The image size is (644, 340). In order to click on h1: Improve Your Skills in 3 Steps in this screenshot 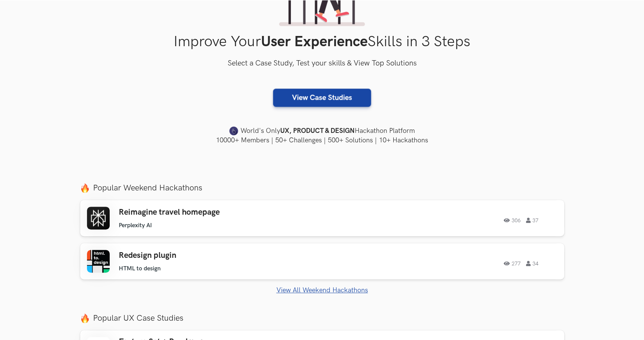, I will do `click(322, 42)`.